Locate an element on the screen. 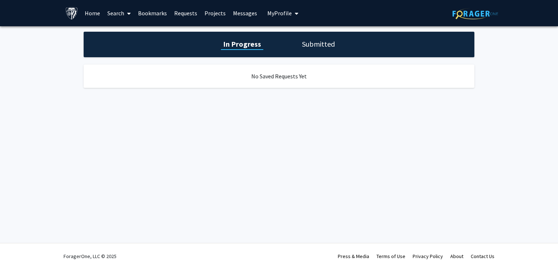 This screenshot has width=558, height=269. a: Messages is located at coordinates (245, 13).